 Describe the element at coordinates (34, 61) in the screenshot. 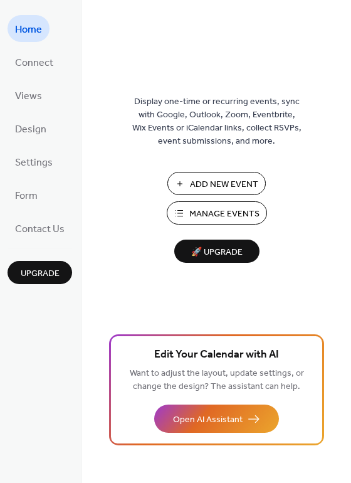

I see `a: Connect` at that location.